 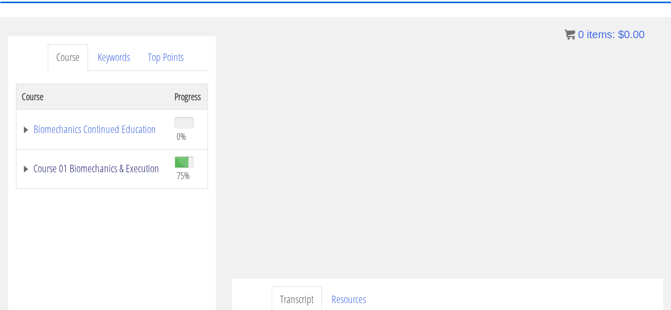 What do you see at coordinates (570, 34) in the screenshot?
I see `img: icon11.png` at bounding box center [570, 34].